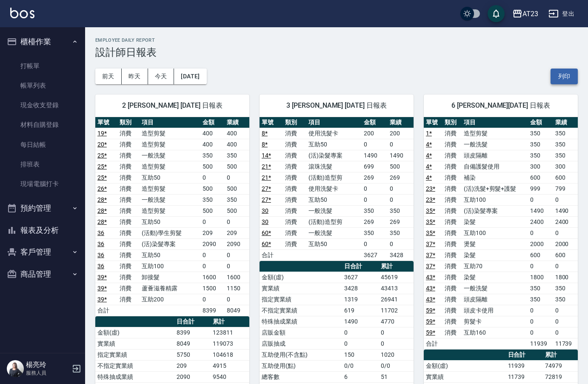 The image size is (588, 384). I want to click on th: 單號, so click(106, 122).